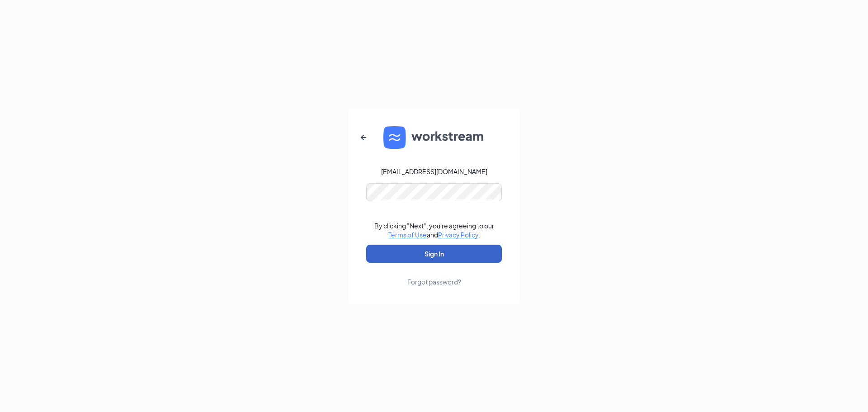  What do you see at coordinates (458, 235) in the screenshot?
I see `a: Privacy Policy` at bounding box center [458, 235].